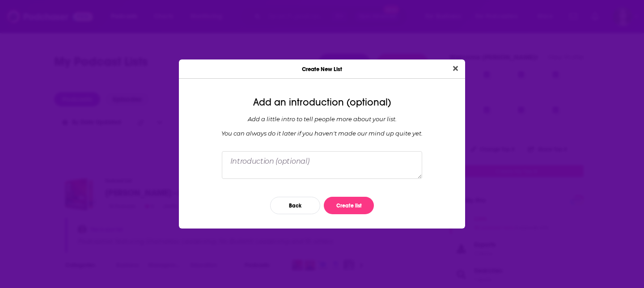 The image size is (644, 288). What do you see at coordinates (295, 205) in the screenshot?
I see `button: Back` at bounding box center [295, 205].